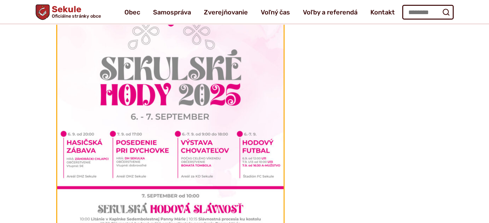 The image size is (489, 223). Describe the element at coordinates (42, 12) in the screenshot. I see `img: Prejsť na domovskú stránku` at that location.